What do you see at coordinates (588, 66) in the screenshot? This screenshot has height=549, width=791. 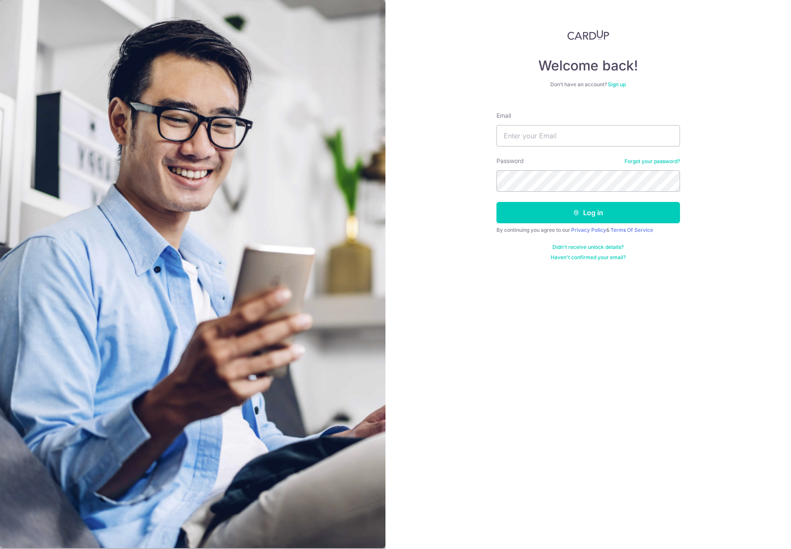 I see `h4: Welcome back!` at bounding box center [588, 66].